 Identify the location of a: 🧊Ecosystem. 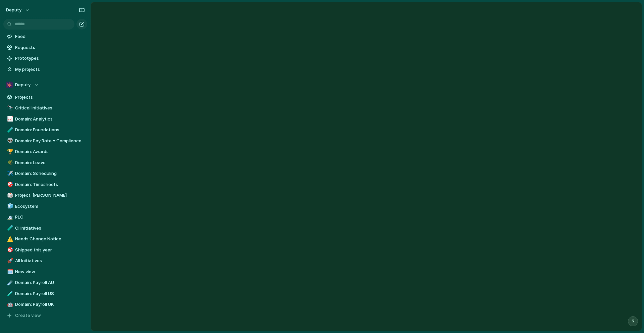
(45, 206).